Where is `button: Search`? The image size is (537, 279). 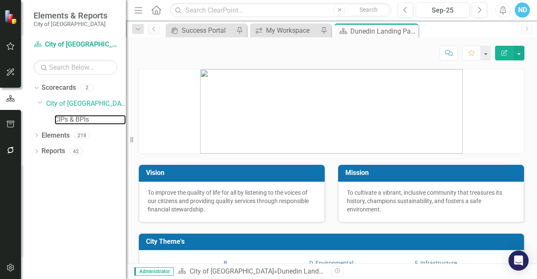 button: Search is located at coordinates (369, 10).